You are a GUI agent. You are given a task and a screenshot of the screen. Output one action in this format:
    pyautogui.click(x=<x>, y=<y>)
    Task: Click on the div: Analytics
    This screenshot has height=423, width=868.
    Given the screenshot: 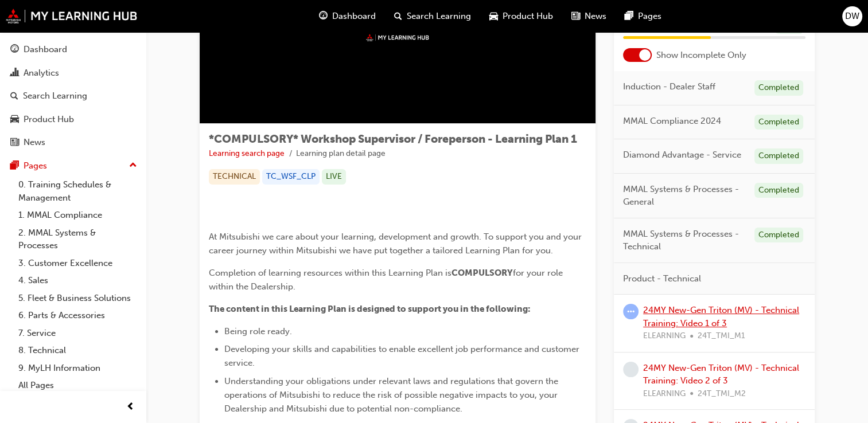 What is the action you would take?
    pyautogui.click(x=41, y=73)
    